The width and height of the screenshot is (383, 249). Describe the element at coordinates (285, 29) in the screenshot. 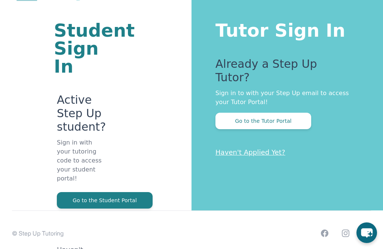

I see `h1: Tutor Sign In` at that location.